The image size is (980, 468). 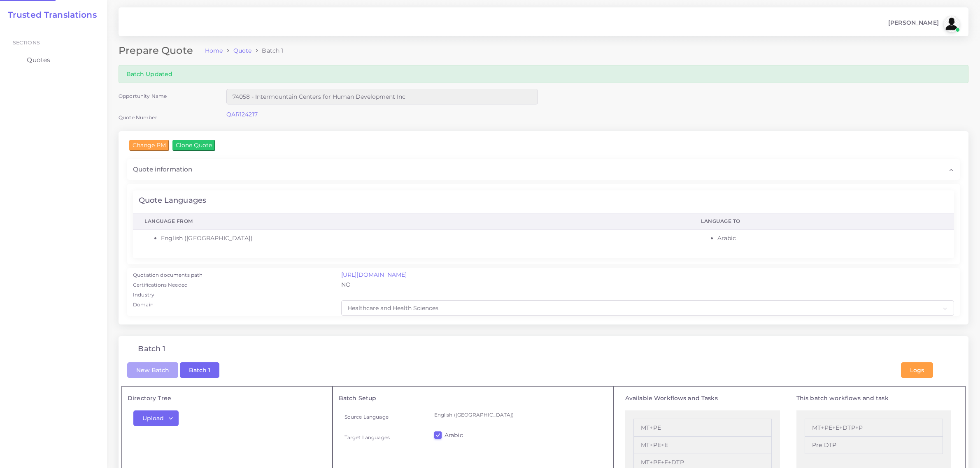 I want to click on th: Language From, so click(x=411, y=222).